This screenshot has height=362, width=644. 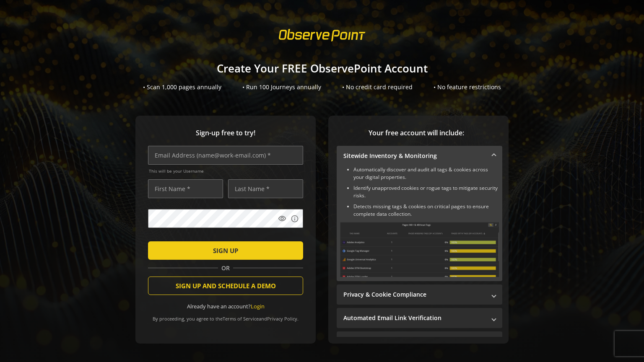 I want to click on button: SIGN UP AND SCHEDULE A DEMO, so click(x=225, y=285).